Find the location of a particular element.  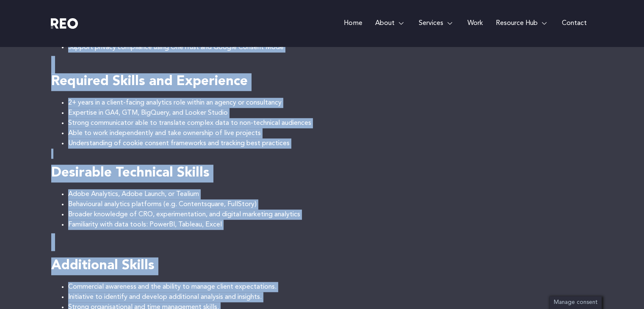

li: Expertise in GA4, GTM, BigQuery, and Looker Studio is located at coordinates (331, 113).